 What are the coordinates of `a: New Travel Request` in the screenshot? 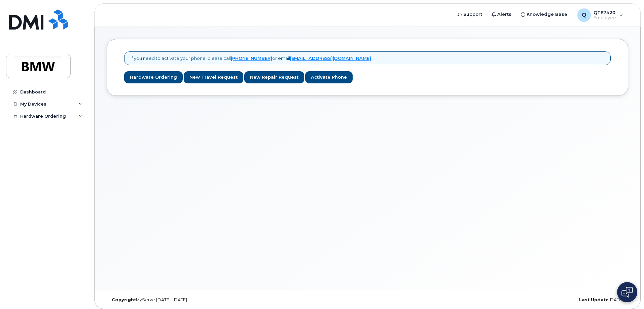 It's located at (213, 77).